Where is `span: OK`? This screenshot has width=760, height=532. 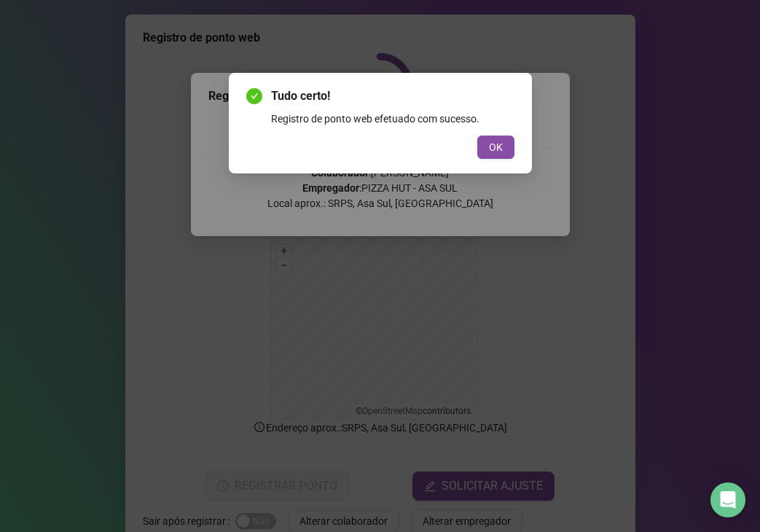
span: OK is located at coordinates (495, 147).